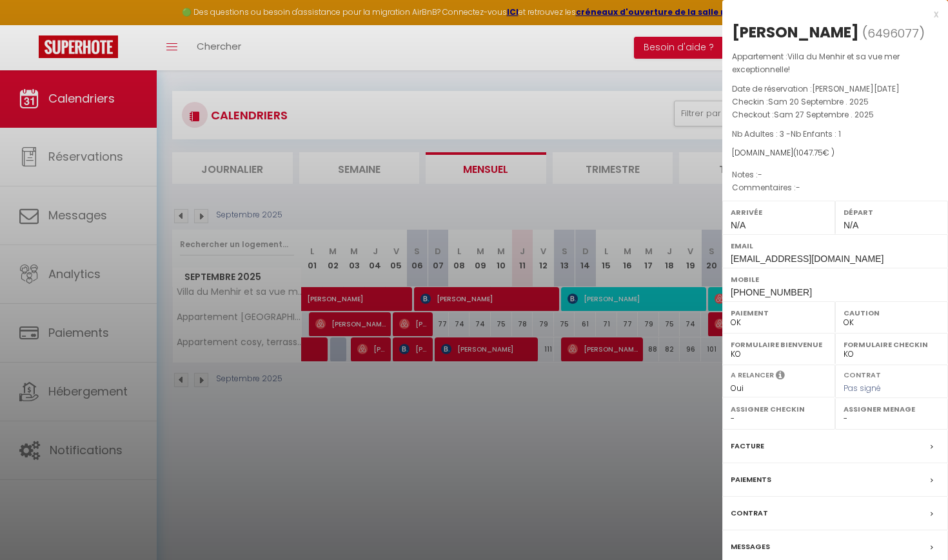 The height and width of the screenshot is (560, 948). I want to click on label: A relancer, so click(752, 375).